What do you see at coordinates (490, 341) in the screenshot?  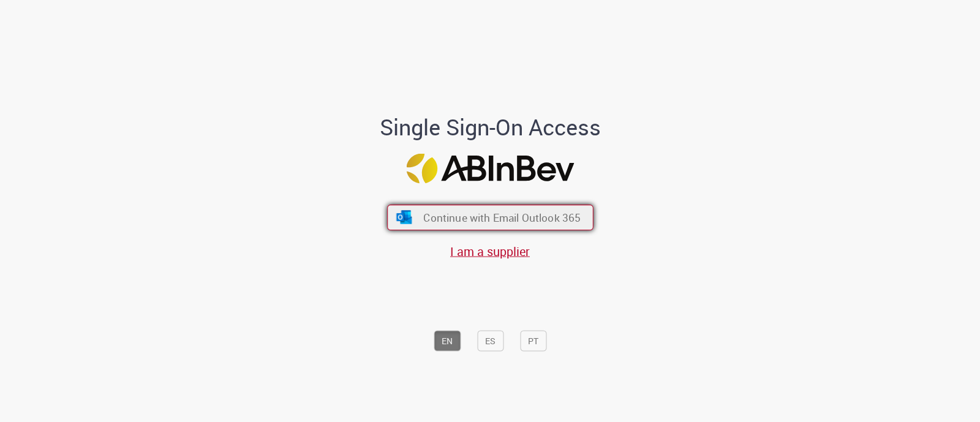 I see `button: ES` at bounding box center [490, 341].